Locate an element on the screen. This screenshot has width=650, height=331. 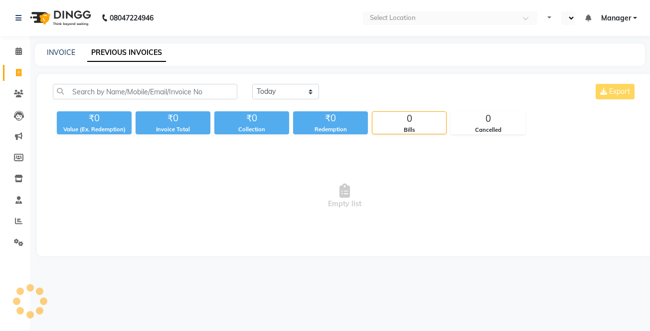
div: Redemption is located at coordinates (331, 129).